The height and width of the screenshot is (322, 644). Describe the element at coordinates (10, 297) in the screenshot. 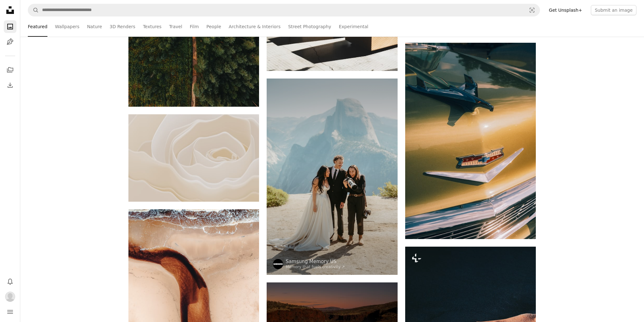

I see `img: Avatar of user Halli` at that location.